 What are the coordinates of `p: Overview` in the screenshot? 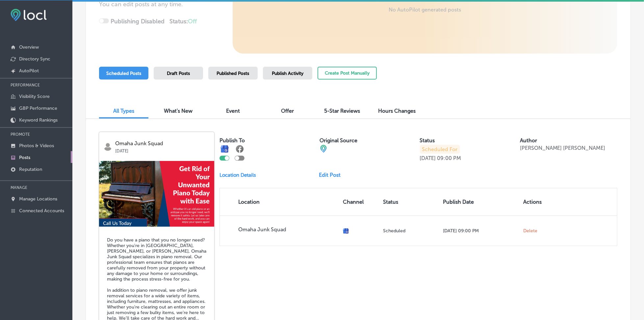 It's located at (29, 47).